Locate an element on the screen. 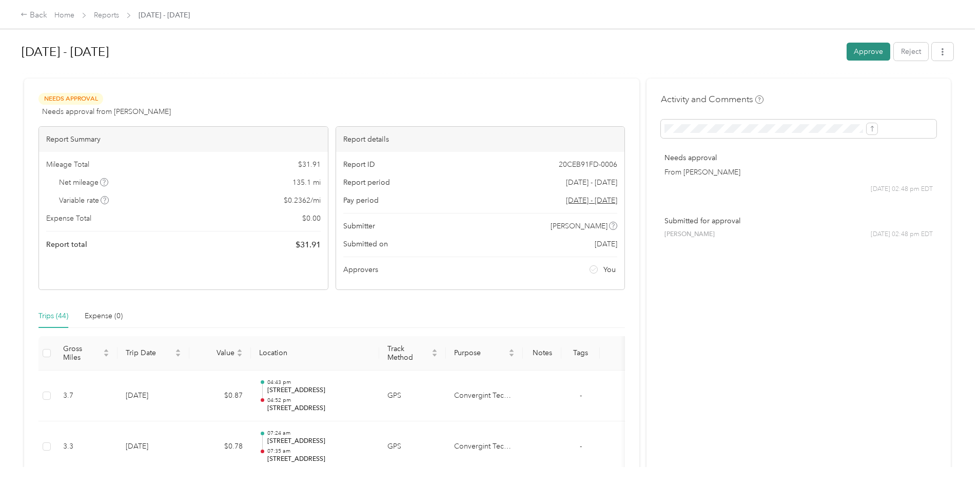 This screenshot has height=485, width=980. span: Expense Total is located at coordinates (68, 218).